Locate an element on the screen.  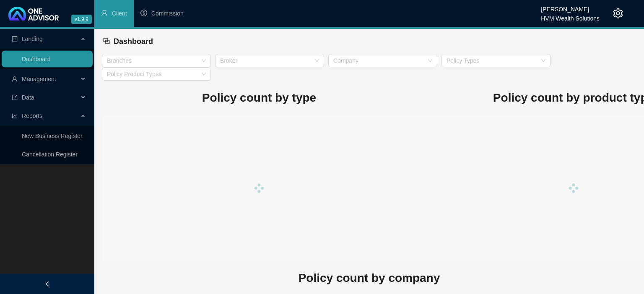
span: Landing is located at coordinates (32, 38).